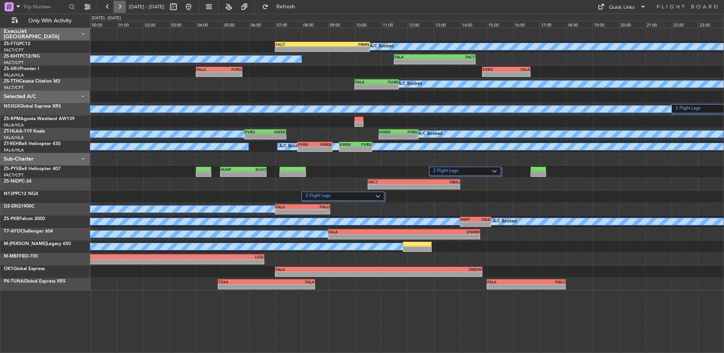  Describe the element at coordinates (209, 24) in the screenshot. I see `div: 04:00` at that location.